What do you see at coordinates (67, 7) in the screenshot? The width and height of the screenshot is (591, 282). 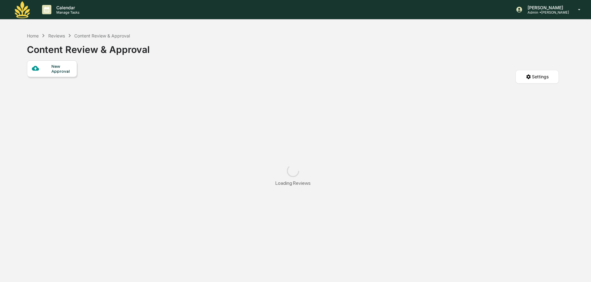 I see `p: Calendar` at bounding box center [67, 7].